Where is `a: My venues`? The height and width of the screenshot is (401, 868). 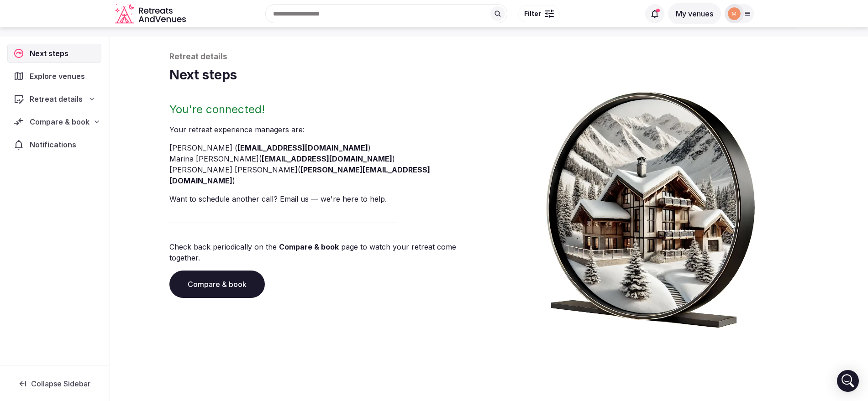 a: My venues is located at coordinates (695, 14).